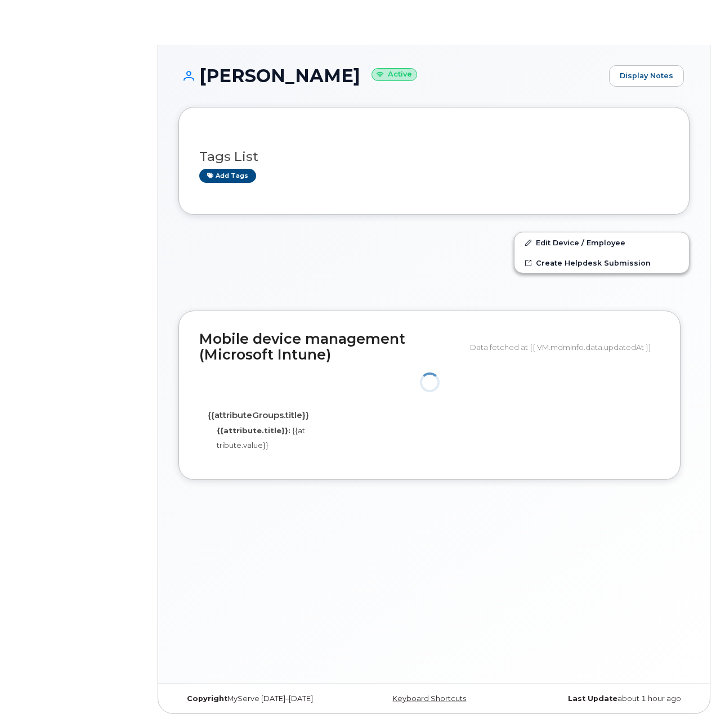  What do you see at coordinates (330, 347) in the screenshot?
I see `h2: Mobile device management (Microsoft Intune)` at bounding box center [330, 347].